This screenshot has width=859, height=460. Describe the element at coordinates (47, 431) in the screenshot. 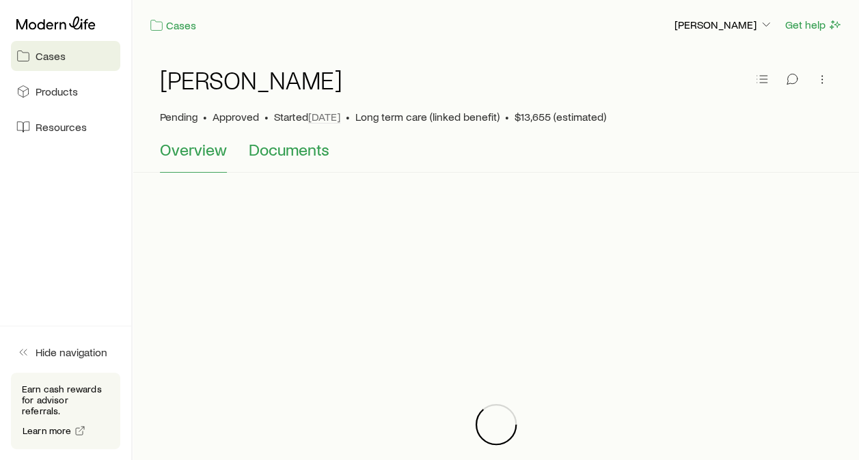

I see `span: Learn more` at that location.